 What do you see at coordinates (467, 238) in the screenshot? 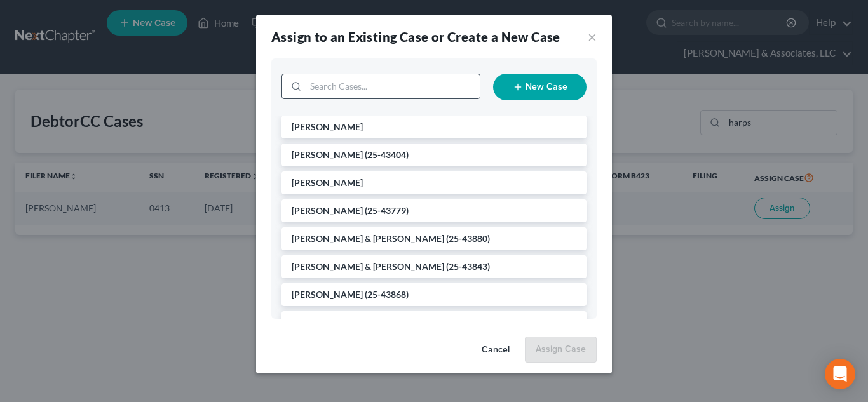
I see `span: (25-43880)` at bounding box center [467, 238].